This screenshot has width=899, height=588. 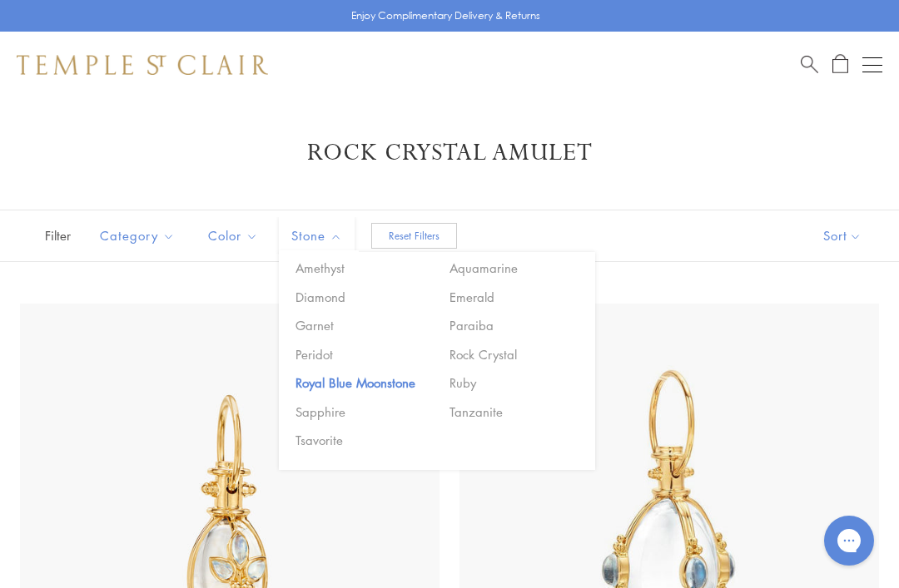 I want to click on a: Search, so click(x=809, y=64).